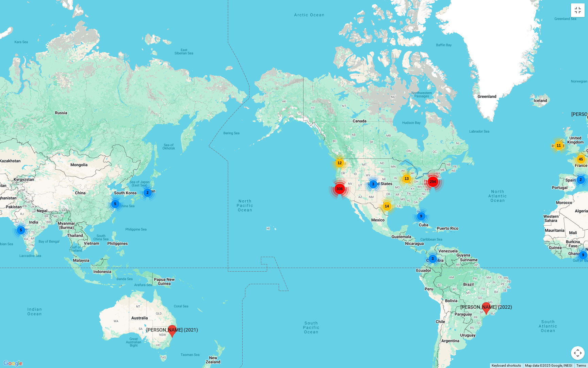  I want to click on div: 306, so click(339, 189).